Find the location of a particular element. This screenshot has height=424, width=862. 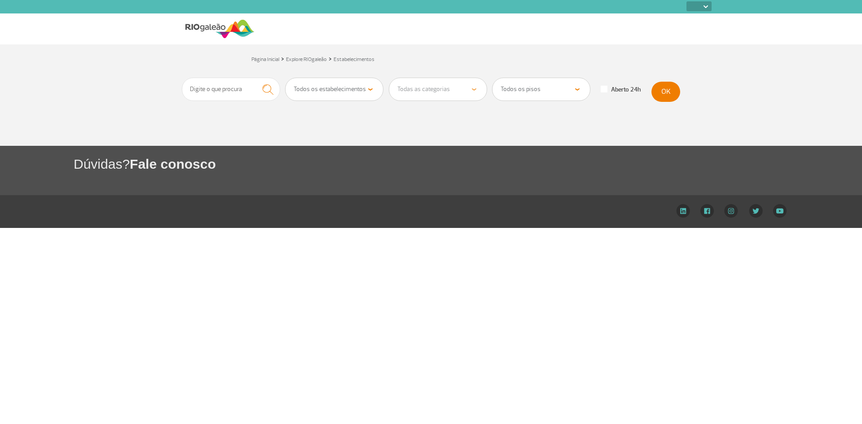

a: Explore RIOgaleão is located at coordinates (306, 59).